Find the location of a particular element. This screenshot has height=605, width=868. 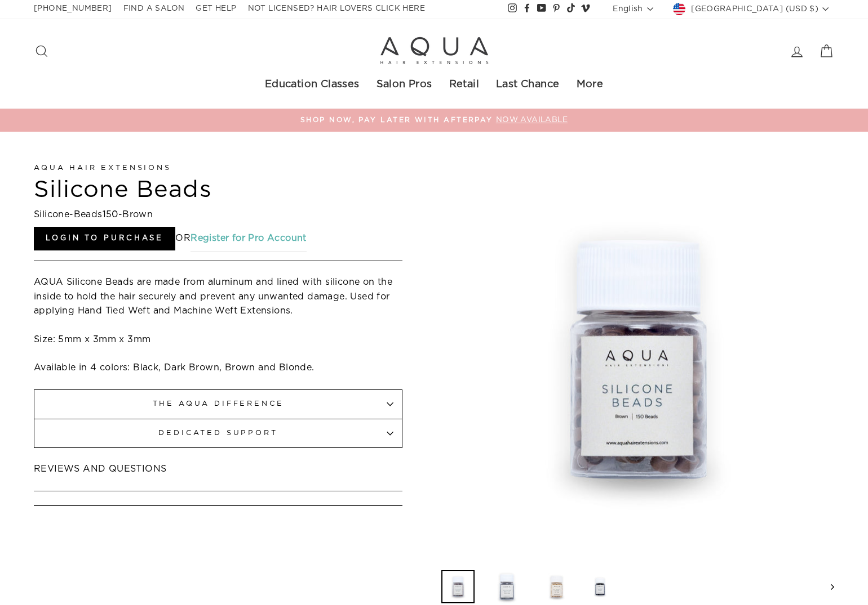

h1: Silicone Beads is located at coordinates (218, 190).